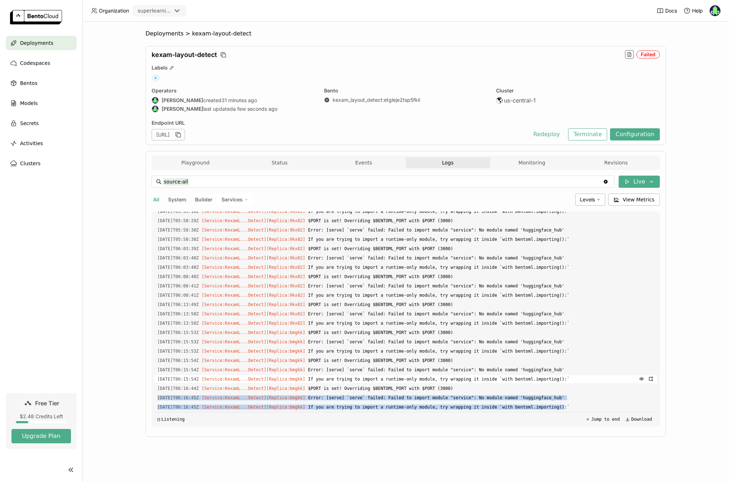  Describe the element at coordinates (156, 200) in the screenshot. I see `button: All` at that location.